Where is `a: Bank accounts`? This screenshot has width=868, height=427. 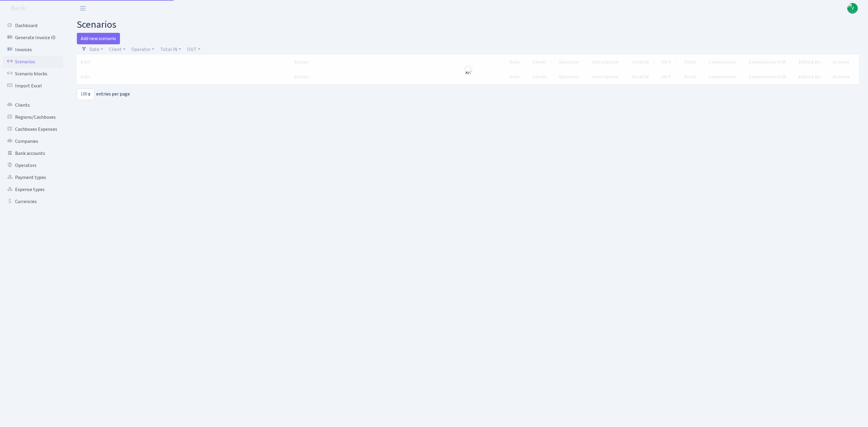 a: Bank accounts is located at coordinates (33, 153).